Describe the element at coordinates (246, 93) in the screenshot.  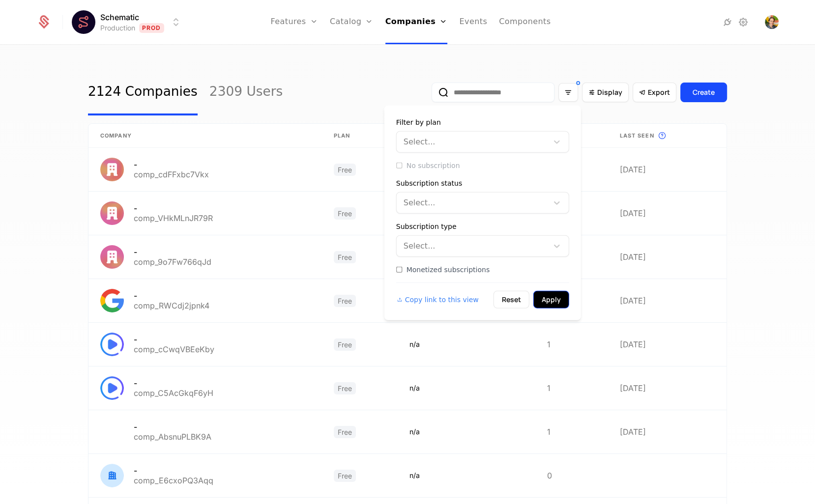
I see `a: 2309 Users` at that location.